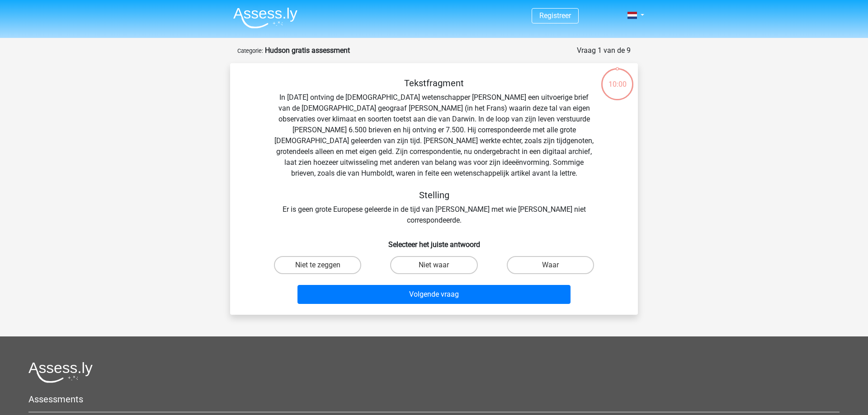  I want to click on a: Registreer, so click(555, 16).